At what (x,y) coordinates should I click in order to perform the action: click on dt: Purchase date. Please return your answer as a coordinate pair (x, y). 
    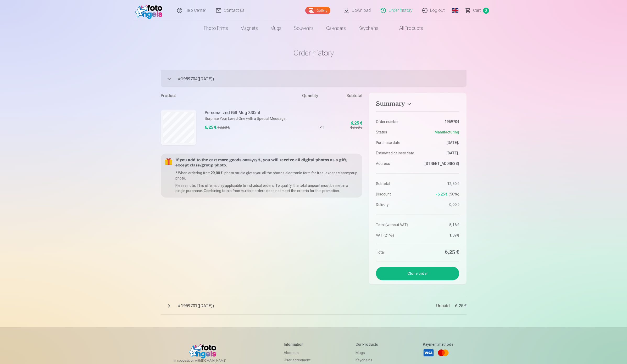
    Looking at the image, I should click on (395, 143).